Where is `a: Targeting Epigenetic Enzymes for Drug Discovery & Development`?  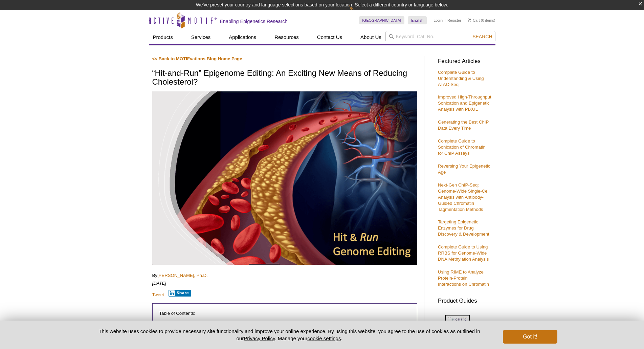
a: Targeting Epigenetic Enzymes for Drug Discovery & Development is located at coordinates (464, 228).